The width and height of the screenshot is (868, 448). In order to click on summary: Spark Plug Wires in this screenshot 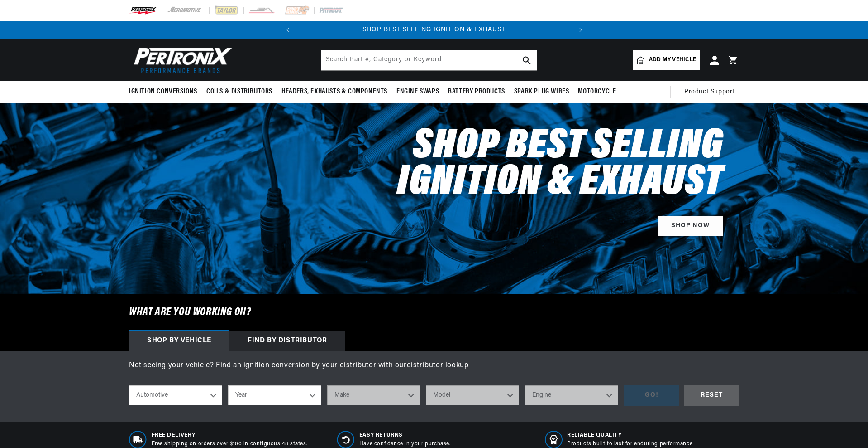, I will do `click(542, 91)`.